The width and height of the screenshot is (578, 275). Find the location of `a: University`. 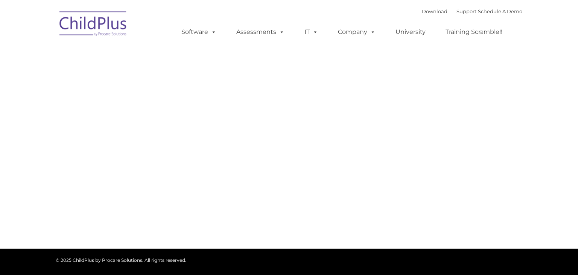

a: University is located at coordinates (410, 32).